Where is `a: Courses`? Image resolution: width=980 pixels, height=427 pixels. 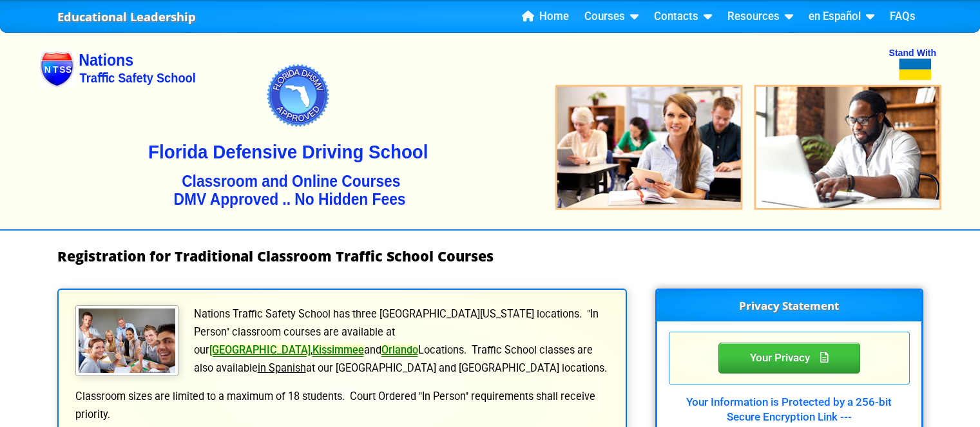 a: Courses is located at coordinates (612, 16).